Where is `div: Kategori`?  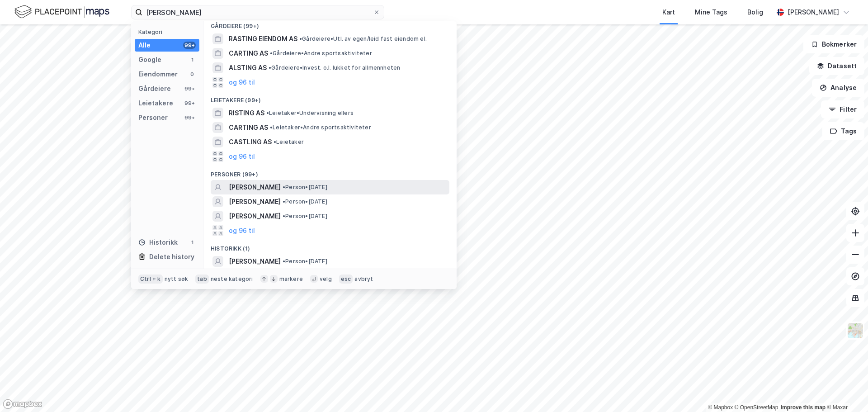
div: Kategori is located at coordinates (168, 31).